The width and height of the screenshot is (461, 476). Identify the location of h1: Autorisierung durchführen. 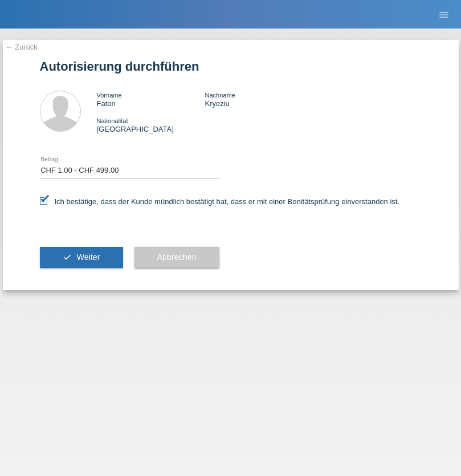
(231, 66).